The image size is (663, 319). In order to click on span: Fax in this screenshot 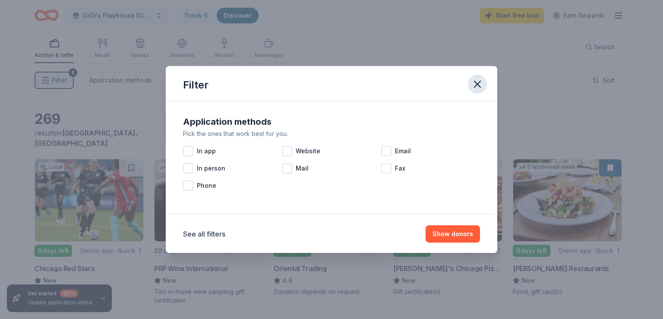, I will do `click(400, 168)`.